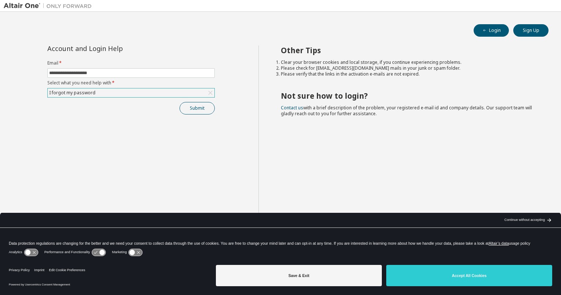 Image resolution: width=561 pixels, height=295 pixels. I want to click on label: Email, so click(131, 63).